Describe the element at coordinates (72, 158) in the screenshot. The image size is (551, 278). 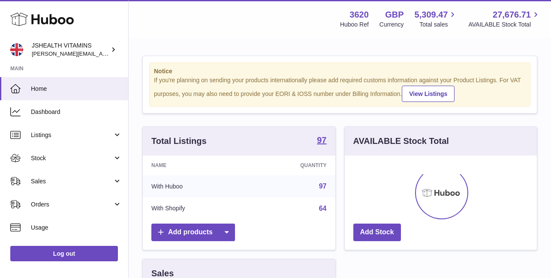
I see `span: Stock` at that location.